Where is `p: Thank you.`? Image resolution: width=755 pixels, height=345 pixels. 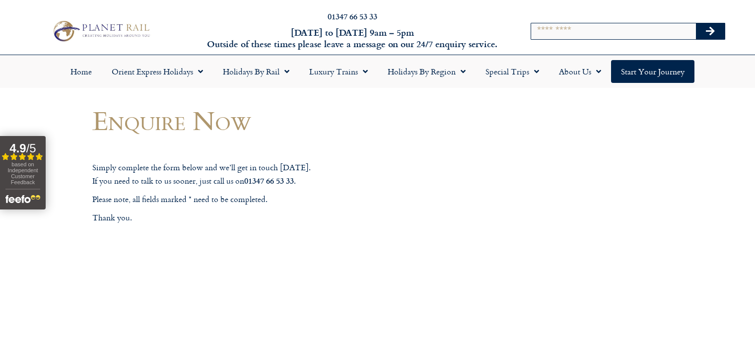 p: Thank you. is located at coordinates (279, 218).